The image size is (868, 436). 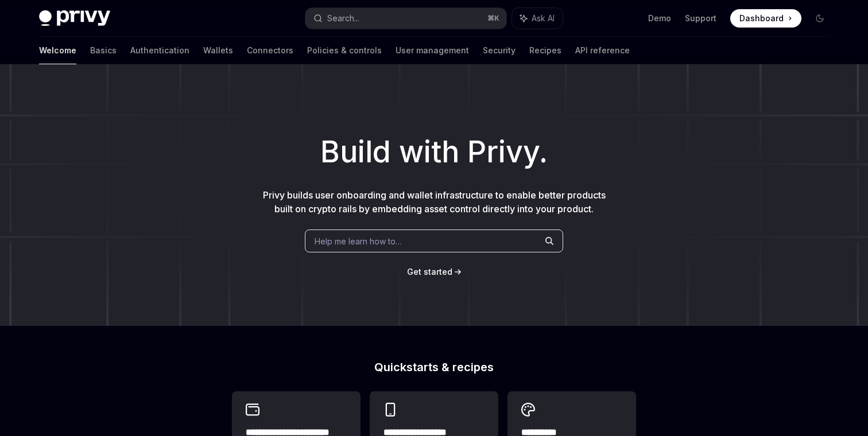 I want to click on span: Help me learn how to…, so click(x=359, y=241).